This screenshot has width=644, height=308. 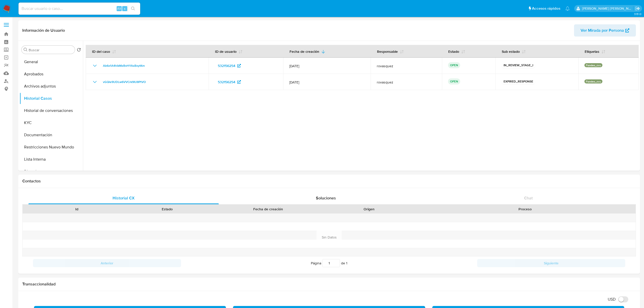 I want to click on button: General, so click(x=51, y=62).